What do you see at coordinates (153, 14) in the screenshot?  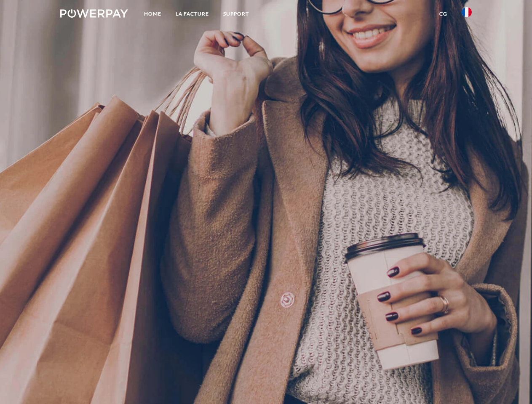 I see `a: Home` at bounding box center [153, 14].